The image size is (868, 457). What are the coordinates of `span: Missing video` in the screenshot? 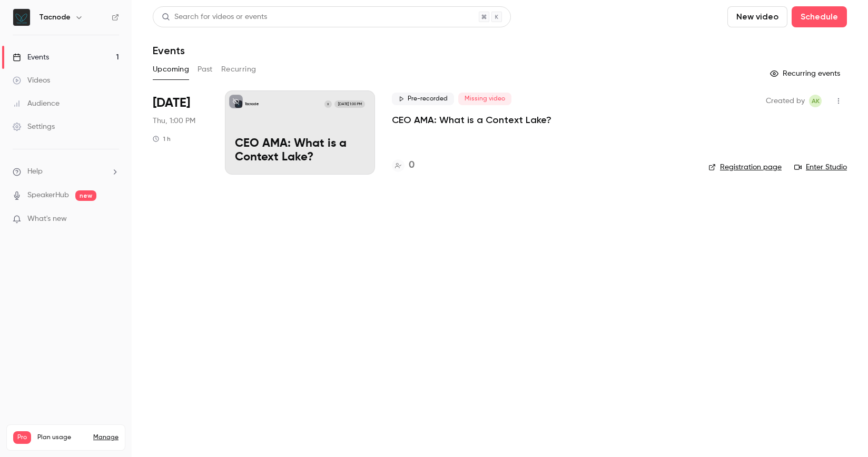 It's located at (485, 99).